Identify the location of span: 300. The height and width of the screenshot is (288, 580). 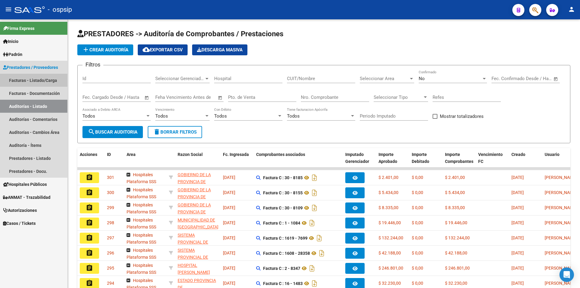
(111, 192).